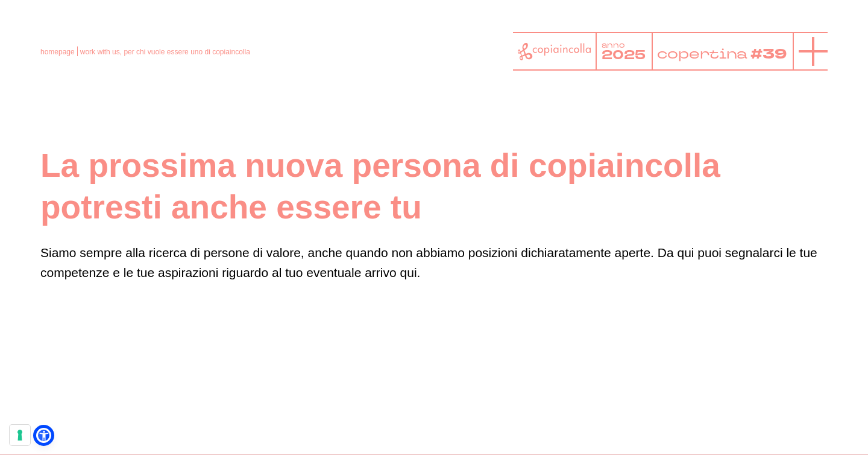 This screenshot has height=455, width=868. Describe the element at coordinates (702, 53) in the screenshot. I see `tspan: copertina` at that location.